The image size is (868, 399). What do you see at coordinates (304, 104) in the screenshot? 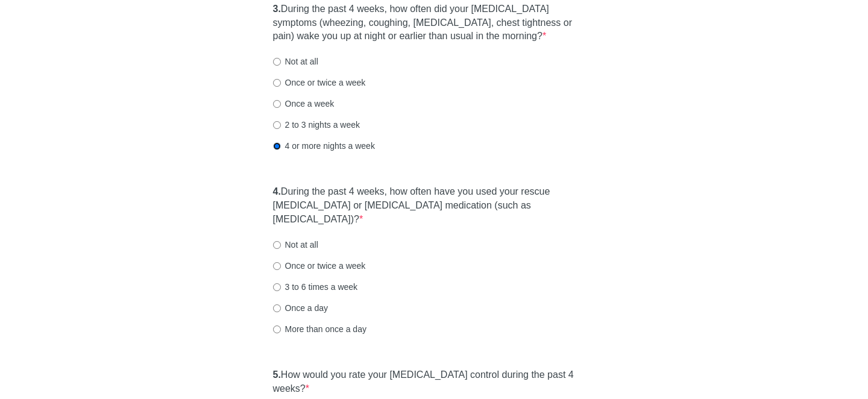
I see `label: Once a week` at bounding box center [304, 104].